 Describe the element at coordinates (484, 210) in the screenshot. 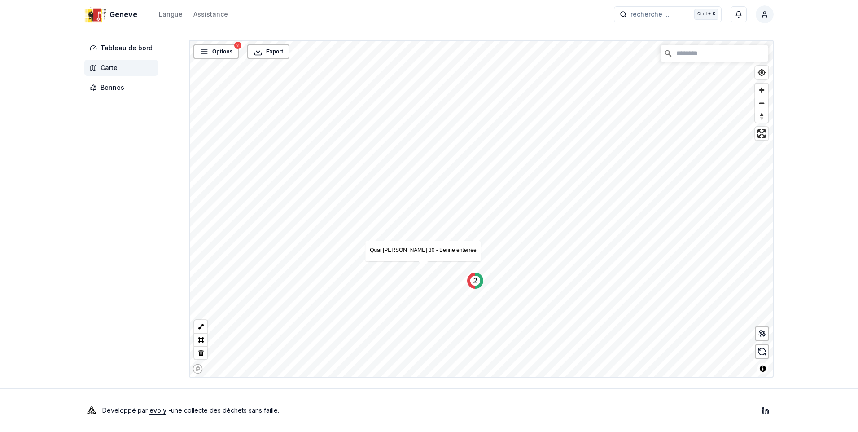

I see `canvas: Map` at that location.